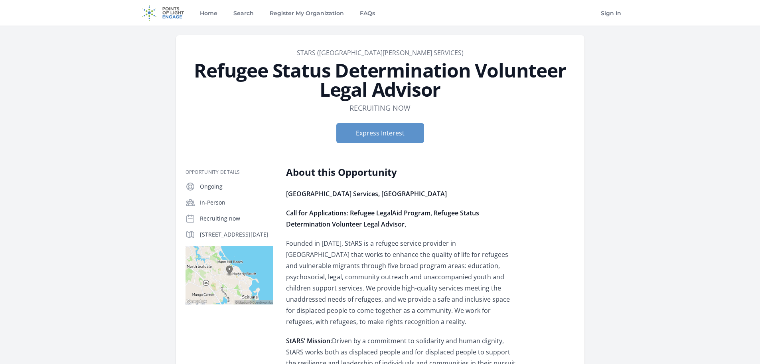 The width and height of the screenshot is (760, 364). I want to click on dd: Recruiting now, so click(380, 108).